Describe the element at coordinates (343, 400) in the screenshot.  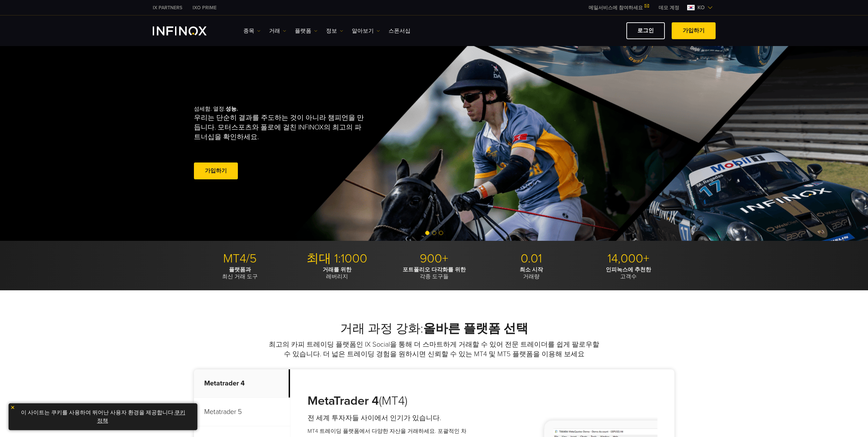
I see `strong: MetaTrader 4` at that location.